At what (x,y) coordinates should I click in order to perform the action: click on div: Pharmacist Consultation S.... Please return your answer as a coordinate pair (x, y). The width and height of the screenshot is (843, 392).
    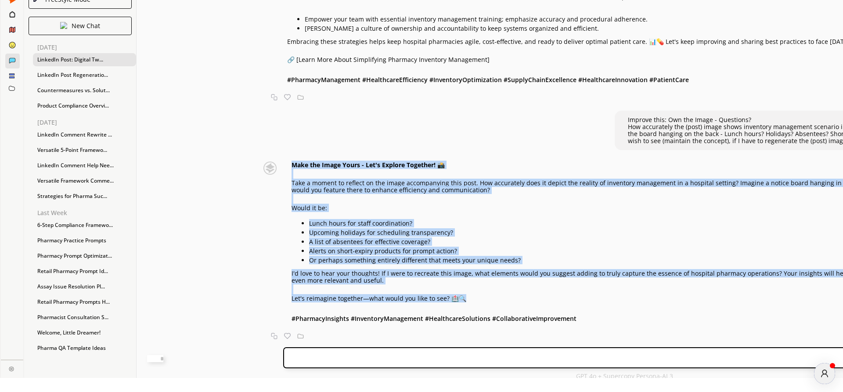
    Looking at the image, I should click on (84, 318).